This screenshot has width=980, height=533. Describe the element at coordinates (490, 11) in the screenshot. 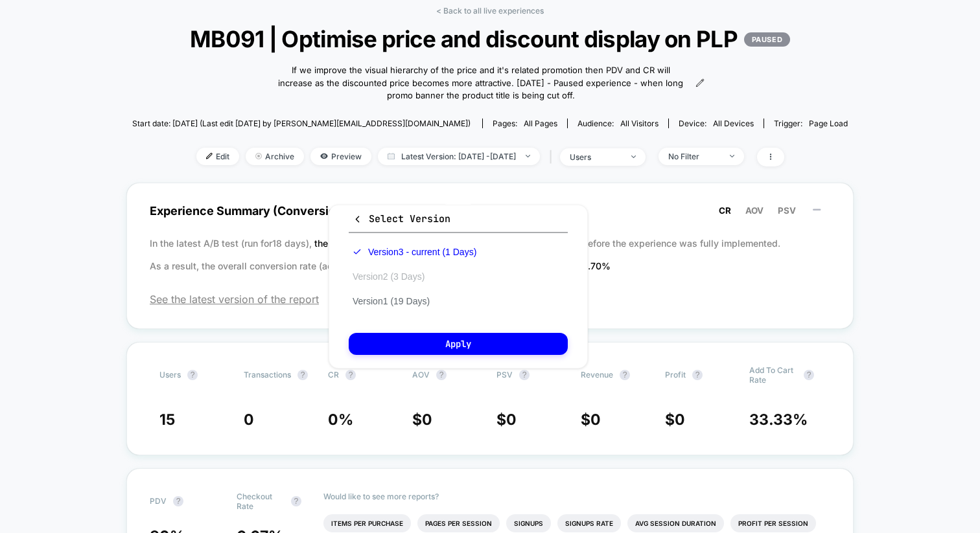

I see `a: < Back to all live experiences` at that location.